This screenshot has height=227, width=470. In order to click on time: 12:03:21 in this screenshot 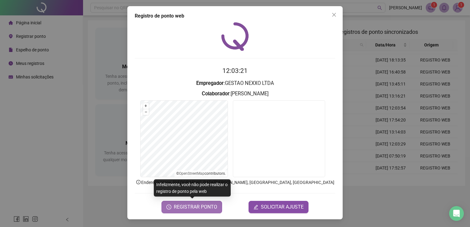, I will do `click(235, 71)`.